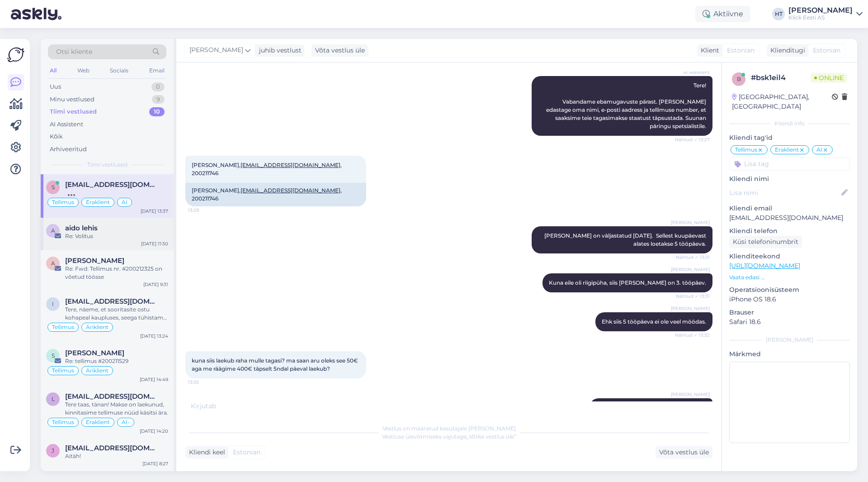 The image size is (868, 482). What do you see at coordinates (83, 70) in the screenshot?
I see `div: Web` at bounding box center [83, 70].